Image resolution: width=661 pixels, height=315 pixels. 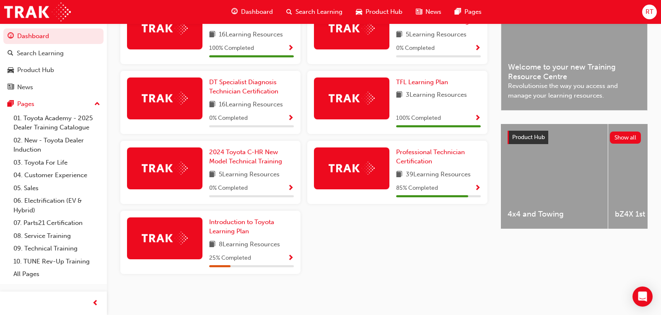 What do you see at coordinates (649, 12) in the screenshot?
I see `span: RT` at bounding box center [649, 12].